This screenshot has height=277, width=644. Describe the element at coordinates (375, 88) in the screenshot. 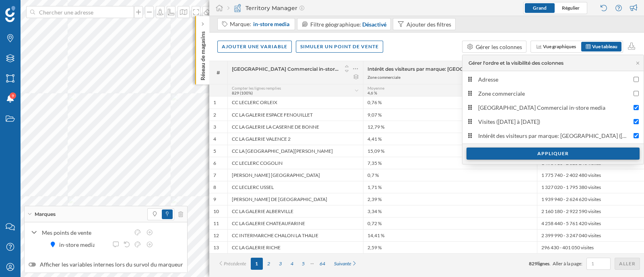

I see `span: Moyenne` at that location.